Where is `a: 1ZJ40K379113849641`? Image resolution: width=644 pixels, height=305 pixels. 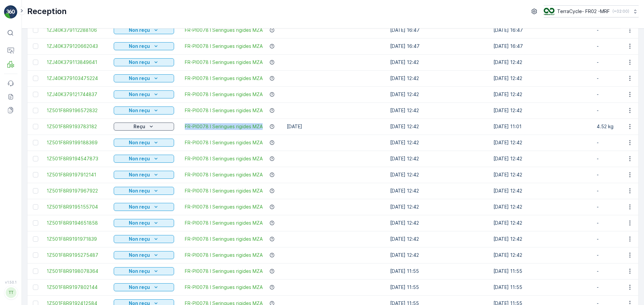
a: 1ZJ40K379113849641 is located at coordinates (76, 62).